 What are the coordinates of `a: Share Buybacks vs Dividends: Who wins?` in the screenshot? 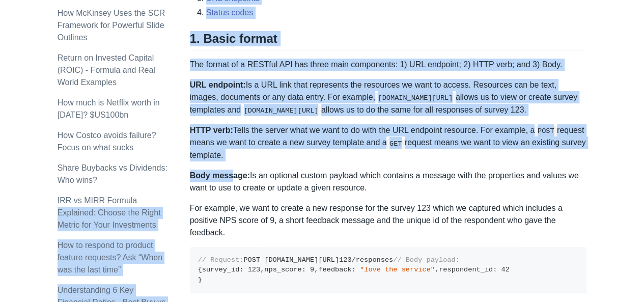 It's located at (113, 174).